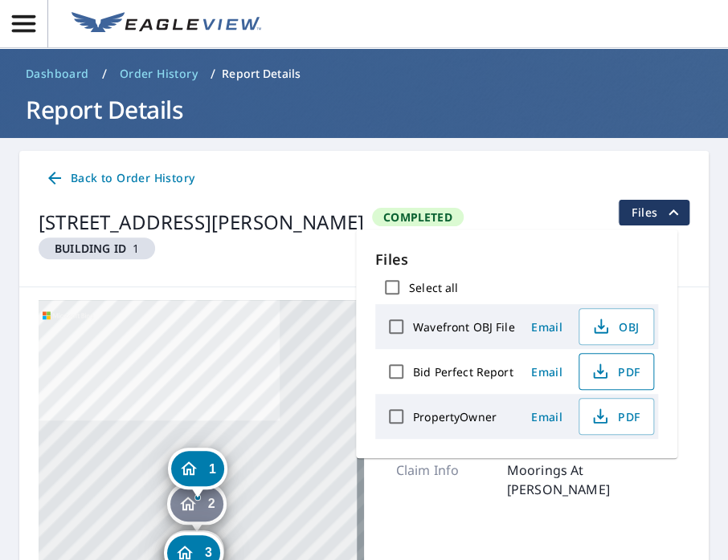 The width and height of the screenshot is (728, 560). I want to click on label: PropertyOwner, so click(455, 417).